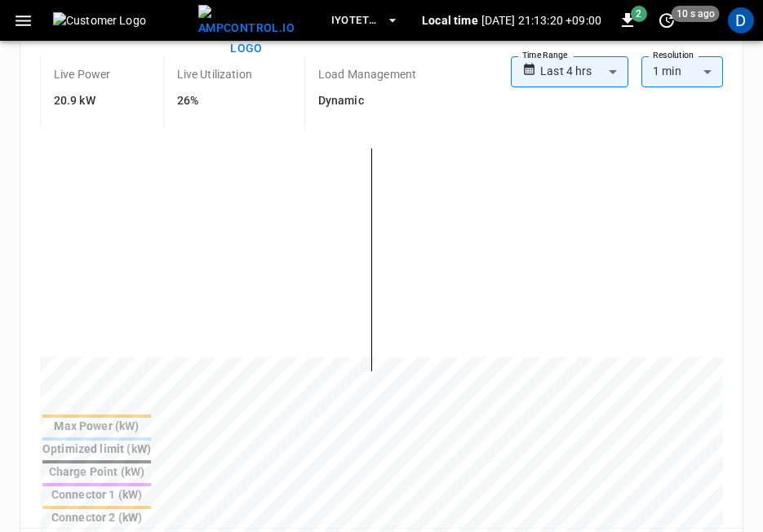 This screenshot has width=763, height=532. Describe the element at coordinates (83, 74) in the screenshot. I see `p: Live Power` at that location.